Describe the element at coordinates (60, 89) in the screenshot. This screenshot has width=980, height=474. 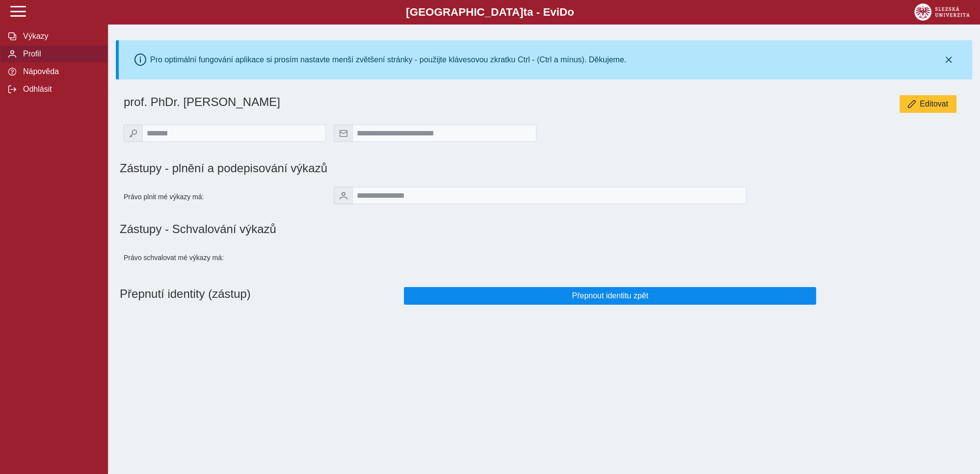
I see `span: Odhlásit` at that location.